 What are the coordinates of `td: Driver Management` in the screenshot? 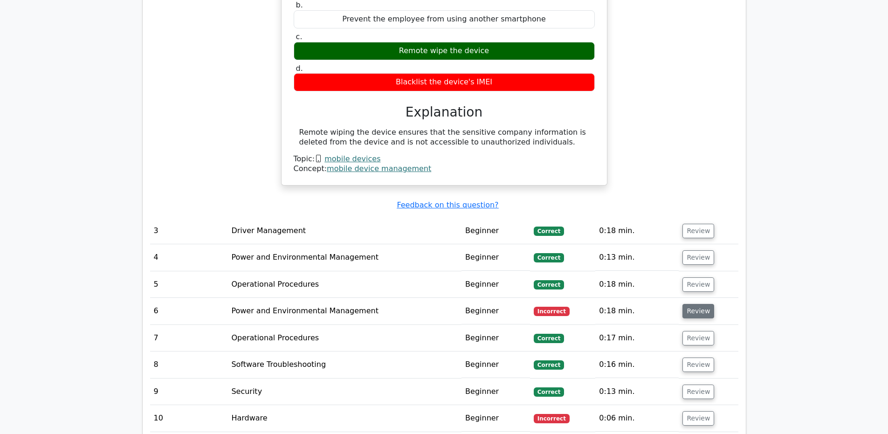 It's located at (345, 231).